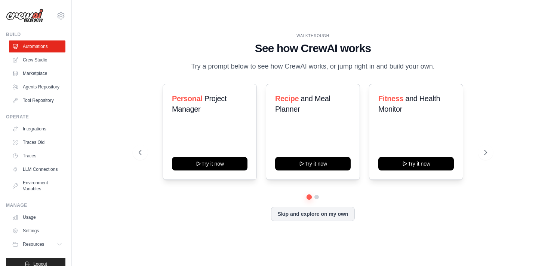 The width and height of the screenshot is (554, 266). I want to click on span: Resources, so click(33, 244).